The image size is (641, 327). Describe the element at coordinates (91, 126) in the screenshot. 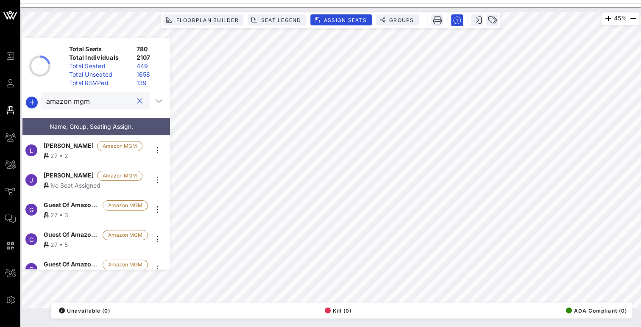

I see `span: Name, Group, Seating Assign.` at that location.